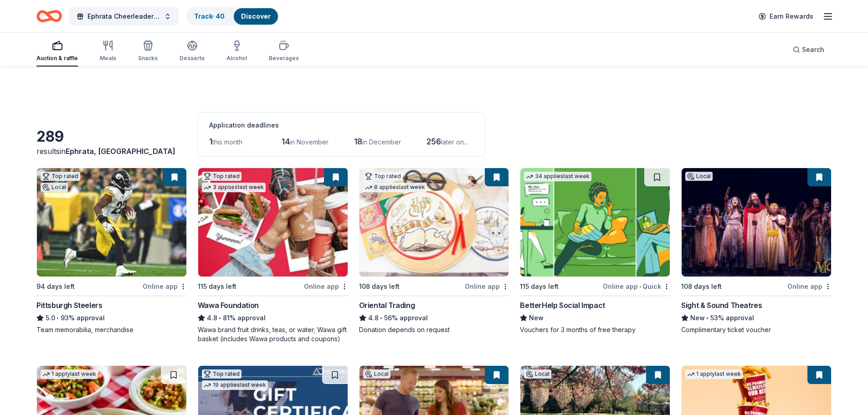 The width and height of the screenshot is (868, 415). What do you see at coordinates (236, 52) in the screenshot?
I see `button: Alcohol` at bounding box center [236, 52].